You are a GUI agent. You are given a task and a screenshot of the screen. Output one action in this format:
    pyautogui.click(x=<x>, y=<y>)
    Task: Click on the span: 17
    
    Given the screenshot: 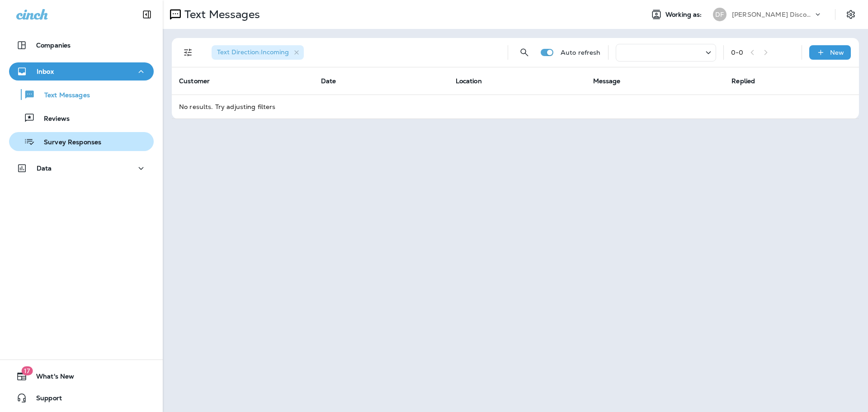 What is the action you would take?
    pyautogui.click(x=27, y=371)
    